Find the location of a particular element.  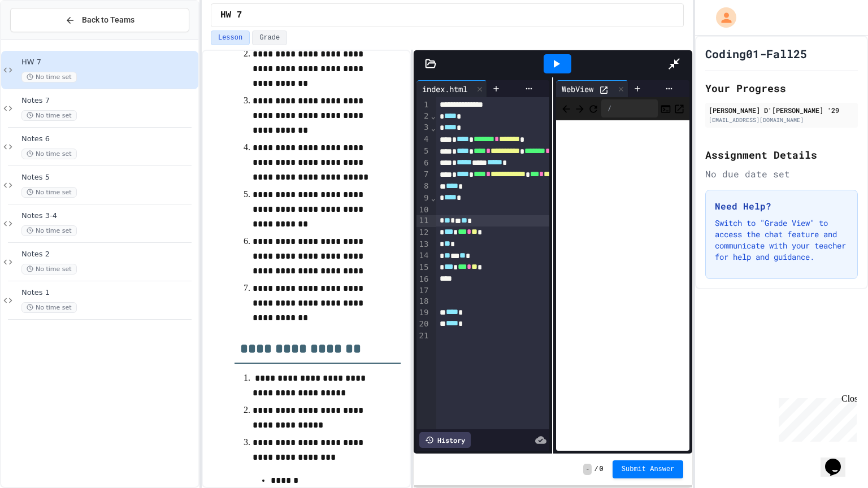

div: 2 is located at coordinates (423, 116).